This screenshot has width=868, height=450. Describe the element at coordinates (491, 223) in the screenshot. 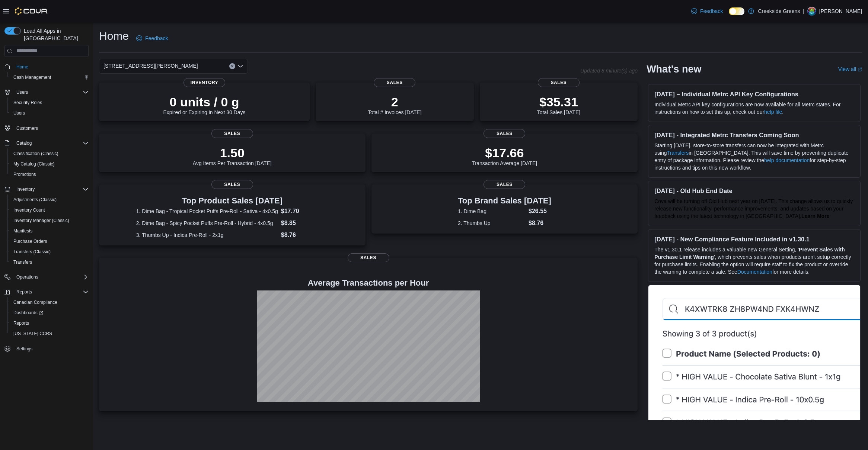

I see `dt: 2. Thumbs Up` at that location.